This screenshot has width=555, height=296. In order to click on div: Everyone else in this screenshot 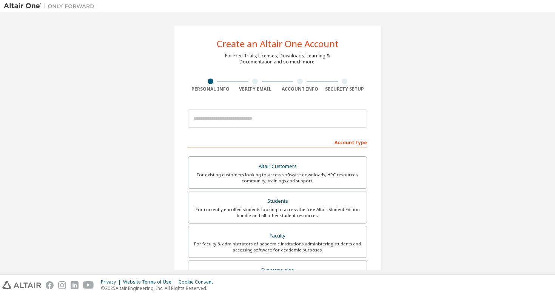, I will do `click(278, 271)`.